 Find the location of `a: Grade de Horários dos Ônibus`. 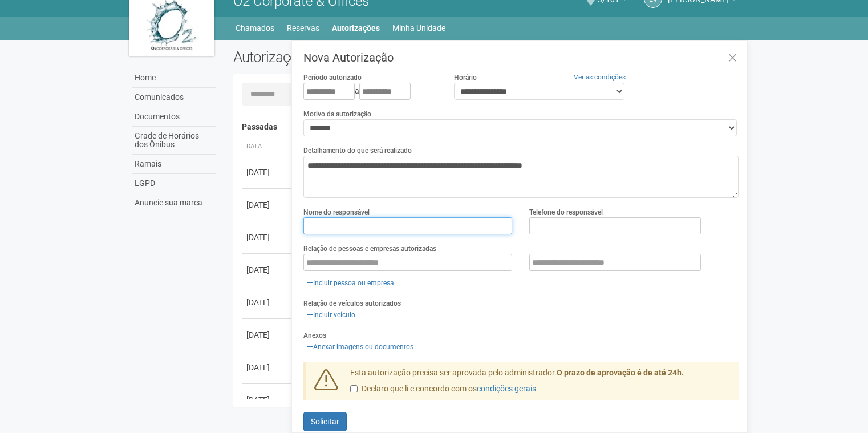

a: Grade de Horários dos Ônibus is located at coordinates (174, 140).